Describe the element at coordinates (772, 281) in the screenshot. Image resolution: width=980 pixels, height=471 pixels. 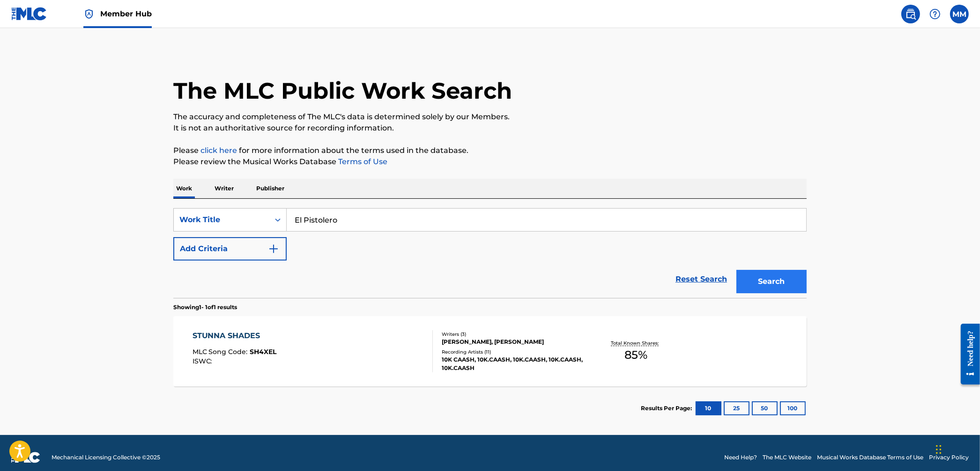
I see `button: Search` at that location.